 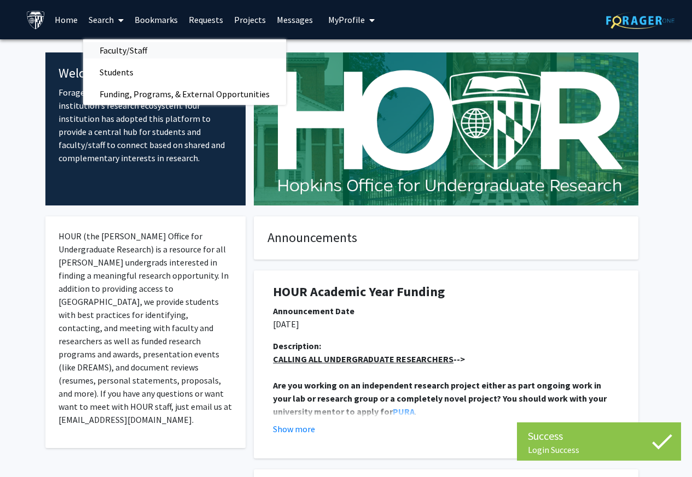 I want to click on span: Students, so click(x=116, y=72).